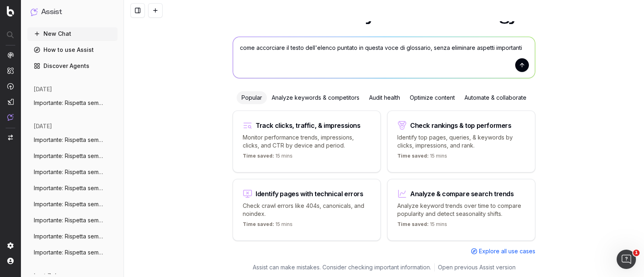 This screenshot has width=644, height=277. Describe the element at coordinates (11, 11) in the screenshot. I see `img: Botify logo` at that location.